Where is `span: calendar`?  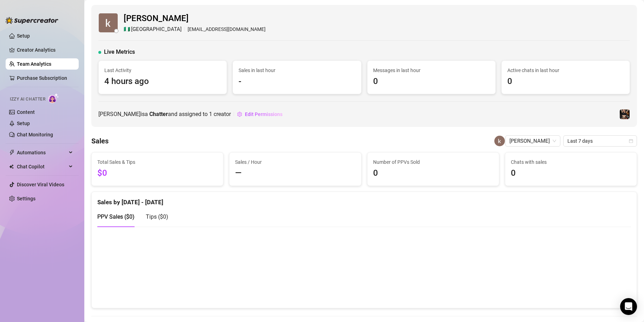 span: calendar is located at coordinates (631, 141).